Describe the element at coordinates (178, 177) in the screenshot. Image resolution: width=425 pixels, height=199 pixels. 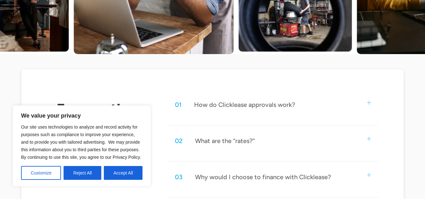
I see `div: 03` at that location.